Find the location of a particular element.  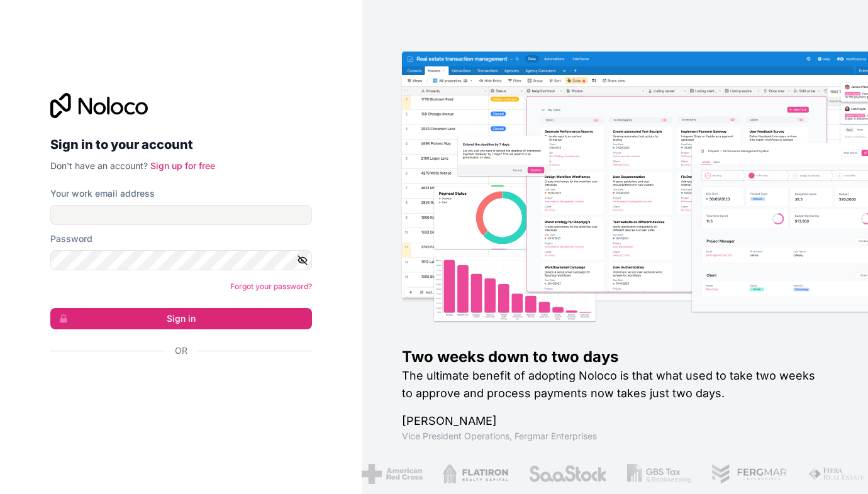

input: Email address is located at coordinates (181, 215).